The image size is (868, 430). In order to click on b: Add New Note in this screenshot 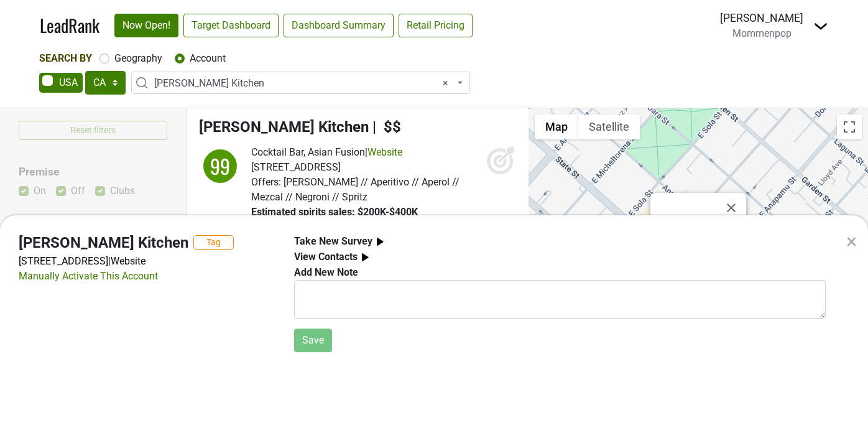, I will do `click(326, 272)`.